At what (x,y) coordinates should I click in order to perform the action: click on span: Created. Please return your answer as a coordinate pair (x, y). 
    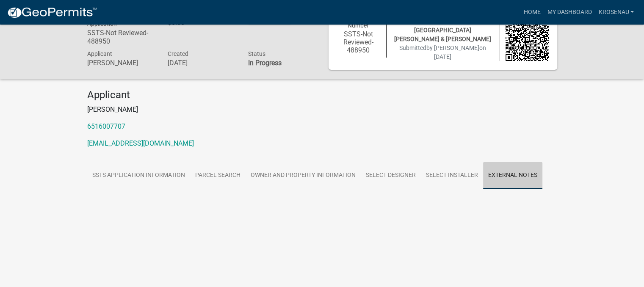
    Looking at the image, I should click on (177, 54).